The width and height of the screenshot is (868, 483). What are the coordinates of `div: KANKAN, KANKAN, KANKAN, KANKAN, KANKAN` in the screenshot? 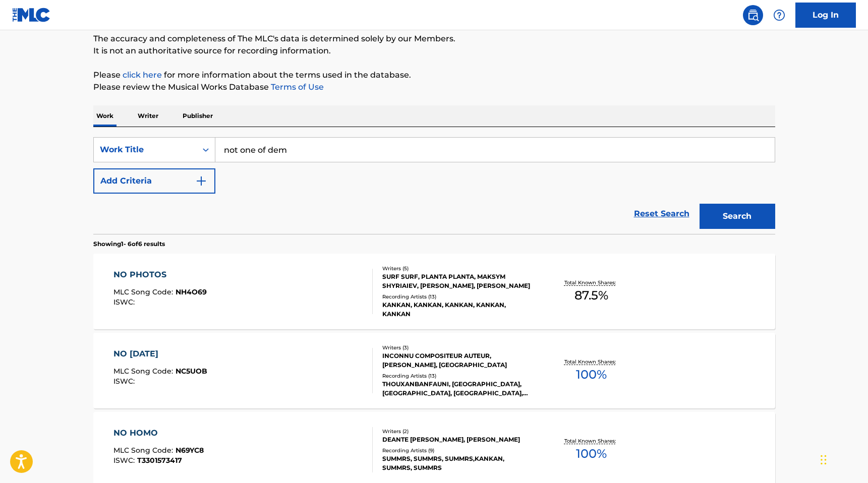 It's located at (459, 309).